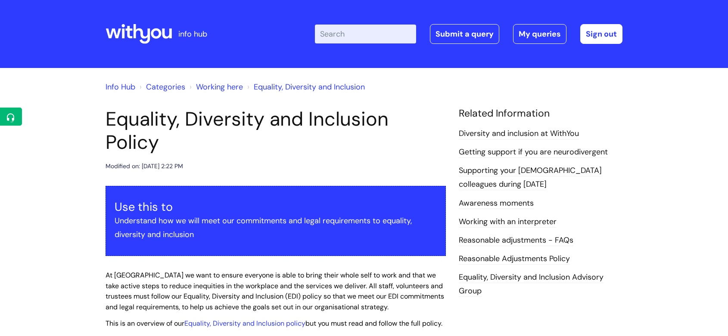 The width and height of the screenshot is (728, 336). Describe the element at coordinates (533, 152) in the screenshot. I see `a: Getting support if you are neurodivergent` at that location.